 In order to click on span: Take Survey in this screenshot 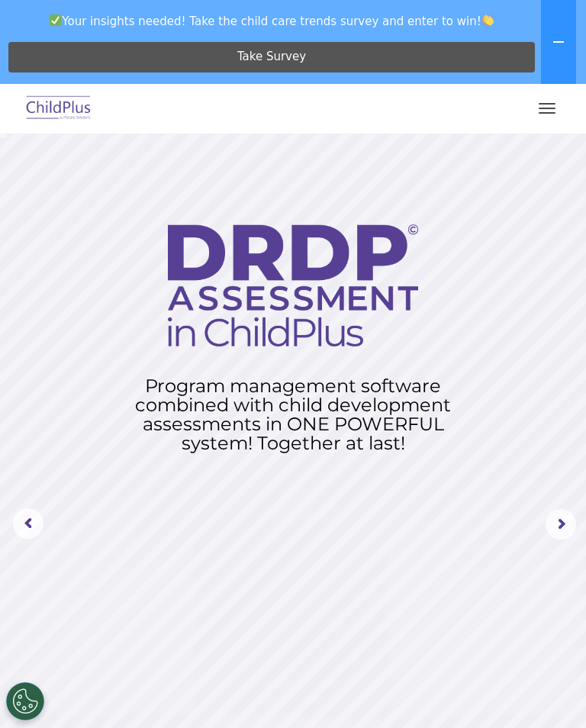, I will do `click(272, 56)`.